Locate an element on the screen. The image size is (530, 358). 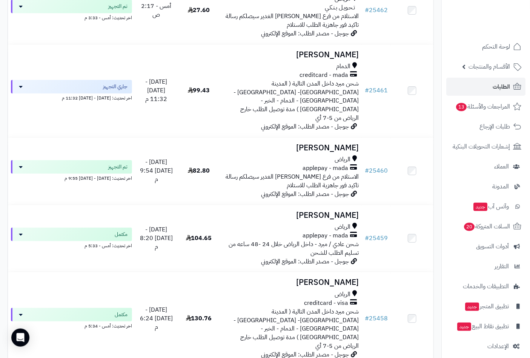
span: إشعارات التحويلات البنكية is located at coordinates (481, 147).